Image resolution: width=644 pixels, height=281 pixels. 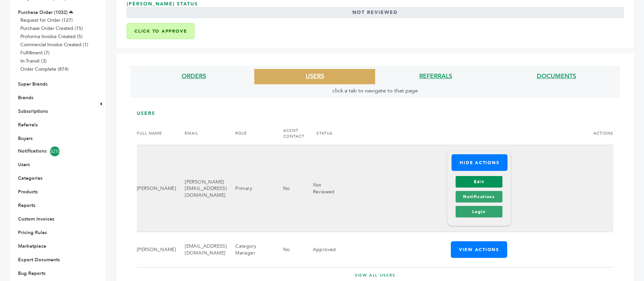 I want to click on a: Request for Order (127), so click(x=46, y=20).